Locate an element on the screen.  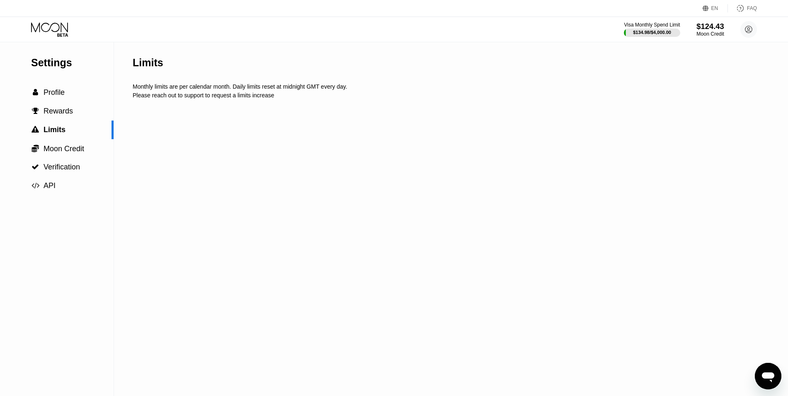
span: Limits is located at coordinates (54, 130).